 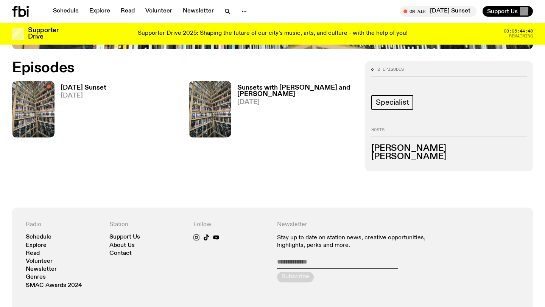 What do you see at coordinates (36, 277) in the screenshot?
I see `a: Genres` at bounding box center [36, 277].